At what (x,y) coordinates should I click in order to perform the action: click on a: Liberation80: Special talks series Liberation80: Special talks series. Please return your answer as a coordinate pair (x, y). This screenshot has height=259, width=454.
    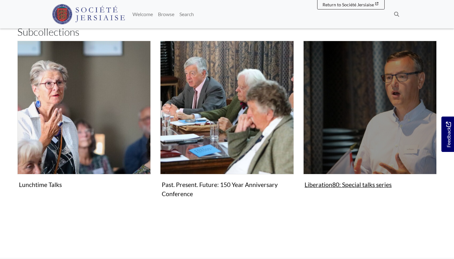
    Looking at the image, I should click on (370, 116).